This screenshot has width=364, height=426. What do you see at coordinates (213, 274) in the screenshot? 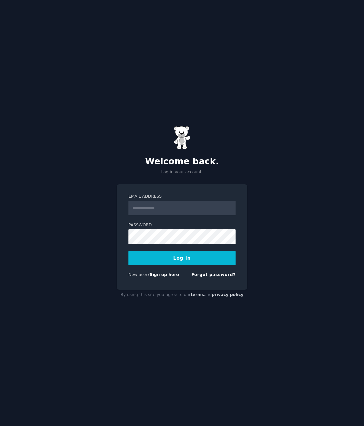
I see `a: Forgot password?` at bounding box center [213, 274].